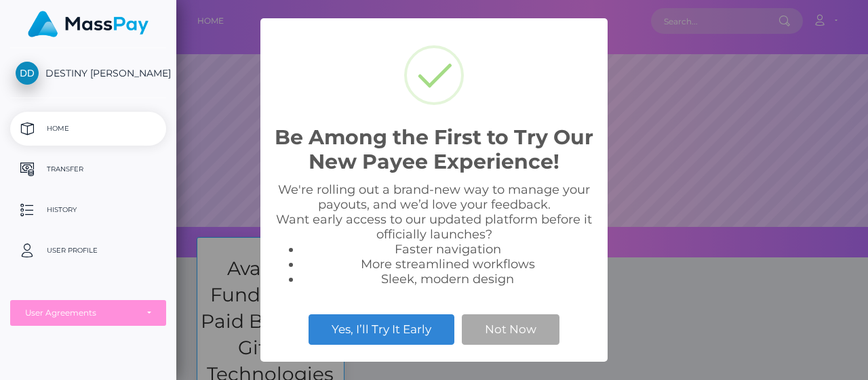  What do you see at coordinates (434, 149) in the screenshot?
I see `h2: Be Among the First to Try Our New Payee Experience!` at bounding box center [434, 149].